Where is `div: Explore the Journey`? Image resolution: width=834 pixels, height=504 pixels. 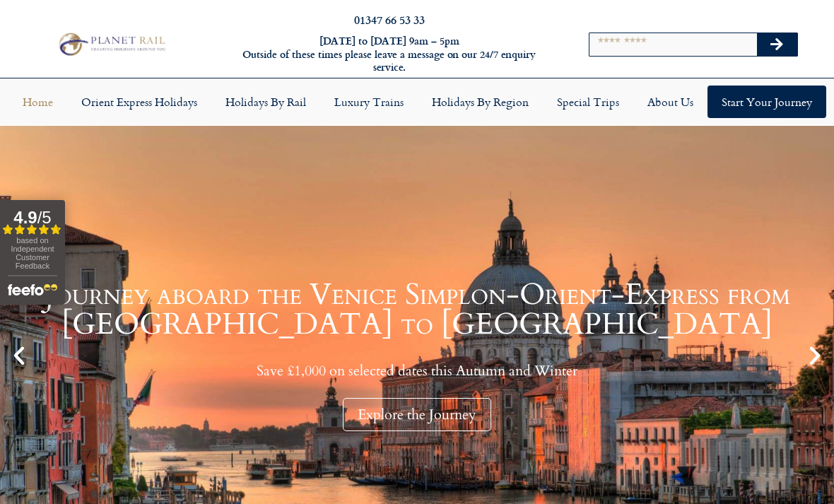
div: Explore the Journey is located at coordinates (417, 414).